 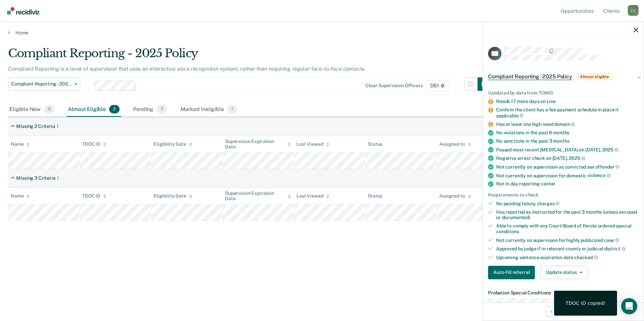 I want to click on p: Compliant Reporting is a level of supervision that uses an interactive voice recognition system, ..., so click(x=187, y=69).